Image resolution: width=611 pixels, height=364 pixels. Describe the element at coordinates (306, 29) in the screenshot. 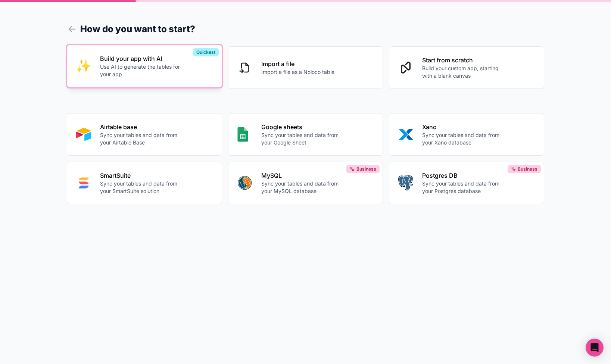

I see `h1: How do you want to start?` at that location.